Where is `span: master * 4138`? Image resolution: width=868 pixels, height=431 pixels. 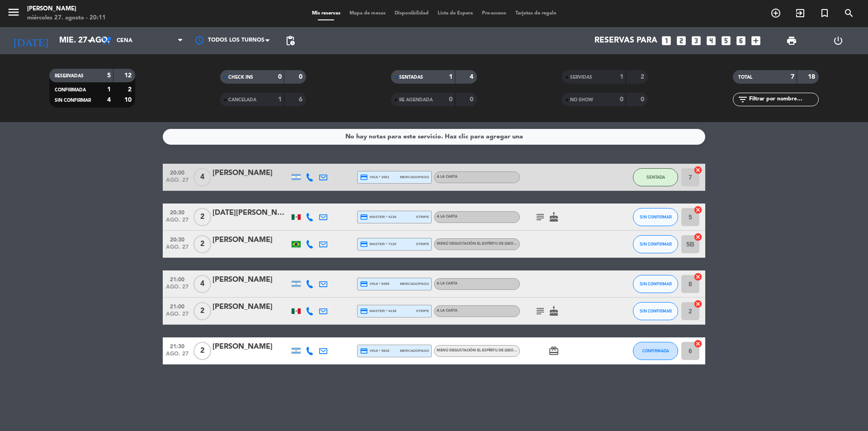
span: master * 4138 is located at coordinates (378, 217).